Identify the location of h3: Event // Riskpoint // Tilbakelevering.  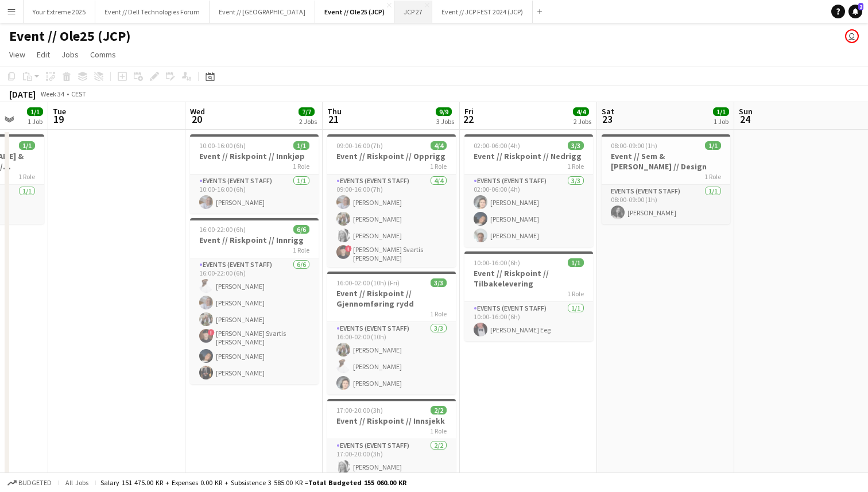
(529, 278).